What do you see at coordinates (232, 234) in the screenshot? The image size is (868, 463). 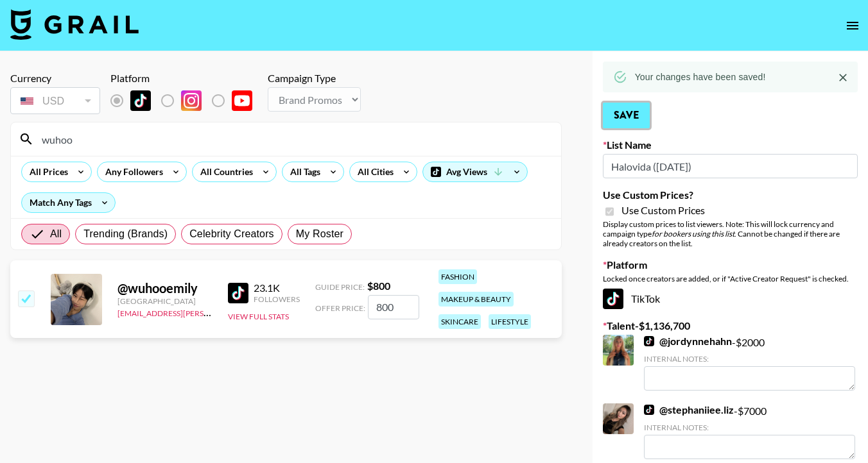 I see `span: Celebrity Creators` at bounding box center [232, 234].